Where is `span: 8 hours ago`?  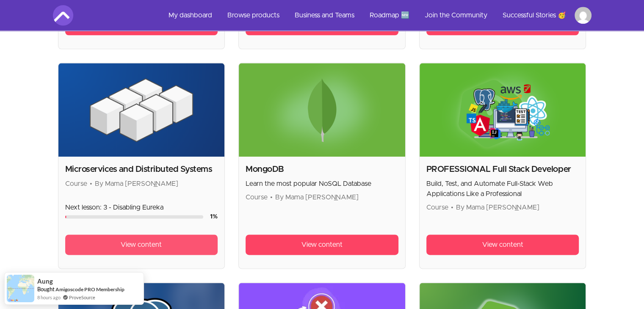 span: 8 hours ago is located at coordinates (49, 297).